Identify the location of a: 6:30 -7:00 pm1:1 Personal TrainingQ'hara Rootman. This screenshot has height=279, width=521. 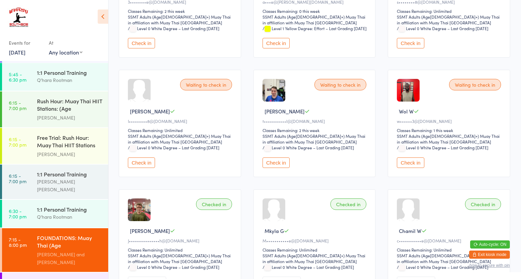
(55, 214).